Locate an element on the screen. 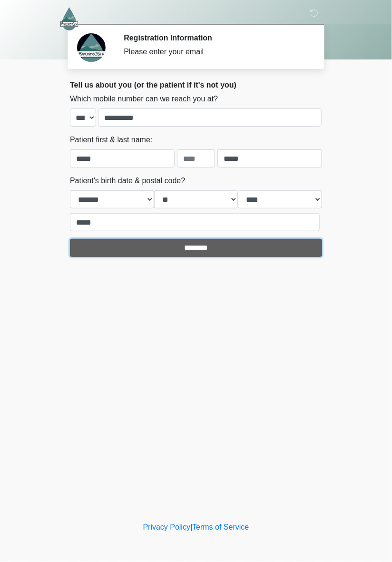 The image size is (392, 562). img: Agent Avatar is located at coordinates (91, 47).